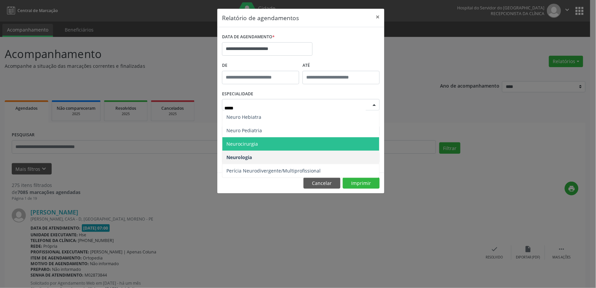 The image size is (596, 288). What do you see at coordinates (242, 144) in the screenshot?
I see `span: Neurocirurgia` at bounding box center [242, 144].